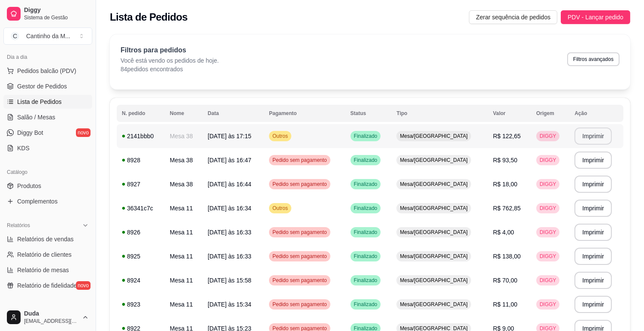 The height and width of the screenshot is (331, 644). What do you see at coordinates (505, 184) in the screenshot?
I see `span: R$ 18,00` at bounding box center [505, 184].